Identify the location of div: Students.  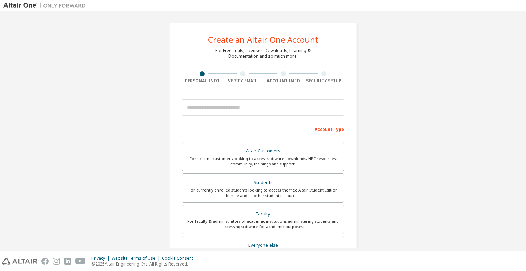
(263, 182).